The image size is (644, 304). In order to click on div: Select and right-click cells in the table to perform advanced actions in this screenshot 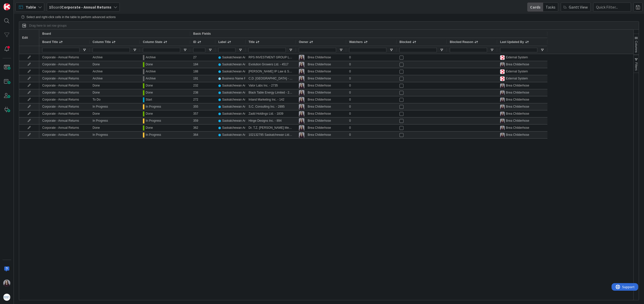, I will do `click(329, 17)`.